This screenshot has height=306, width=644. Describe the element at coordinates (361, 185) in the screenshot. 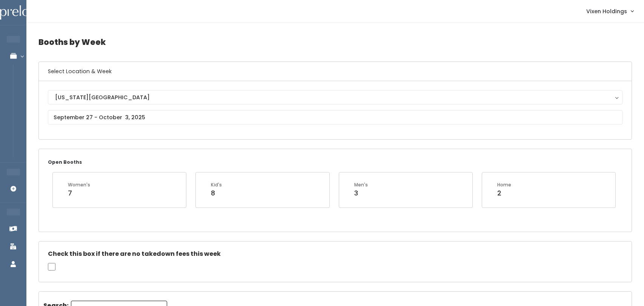

I see `div: Men's` at that location.